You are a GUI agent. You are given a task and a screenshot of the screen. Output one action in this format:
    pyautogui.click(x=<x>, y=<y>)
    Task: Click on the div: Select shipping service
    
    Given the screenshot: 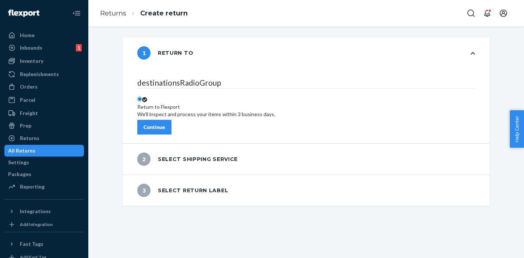 What is the action you would take?
    pyautogui.click(x=187, y=159)
    